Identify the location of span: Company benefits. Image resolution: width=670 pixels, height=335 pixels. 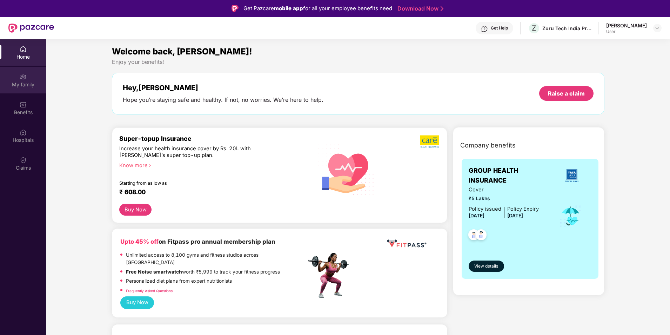
(488, 145).